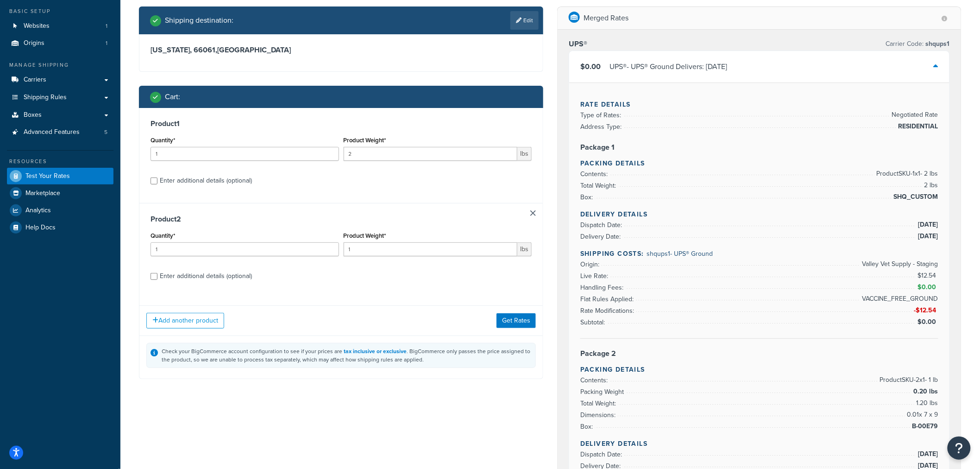  I want to click on span: Websites, so click(37, 26).